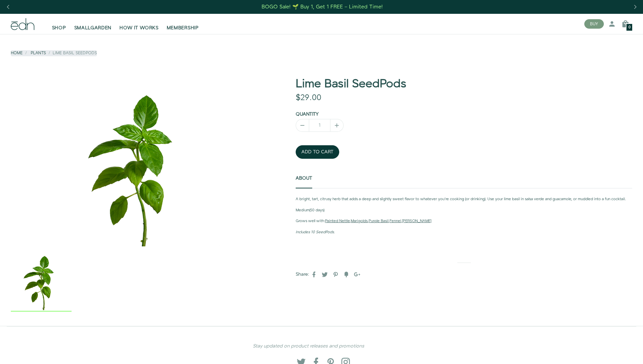 Image resolution: width=643 pixels, height=364 pixels. Describe the element at coordinates (59, 28) in the screenshot. I see `span: SHOP` at that location.